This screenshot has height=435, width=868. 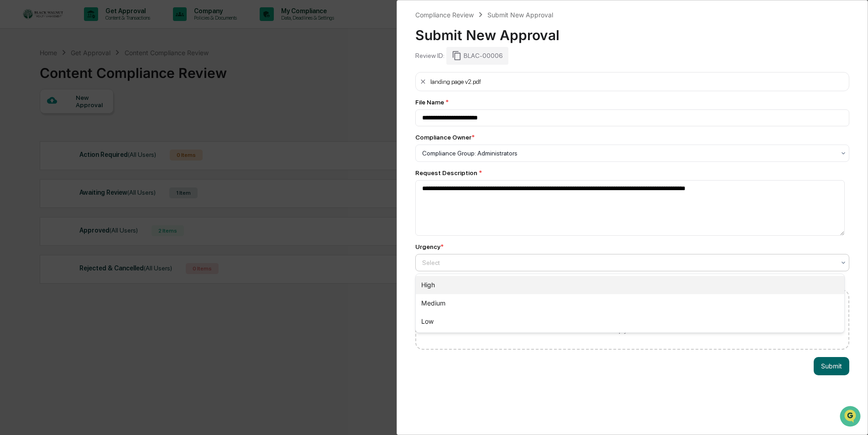 I want to click on div: Request Description, so click(x=632, y=173).